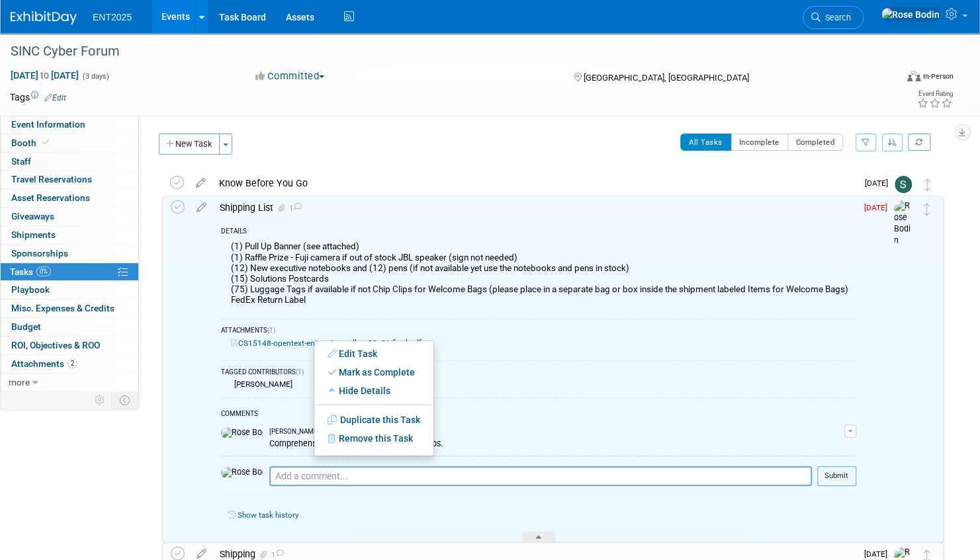 The image size is (980, 560). I want to click on a: Refresh, so click(919, 143).